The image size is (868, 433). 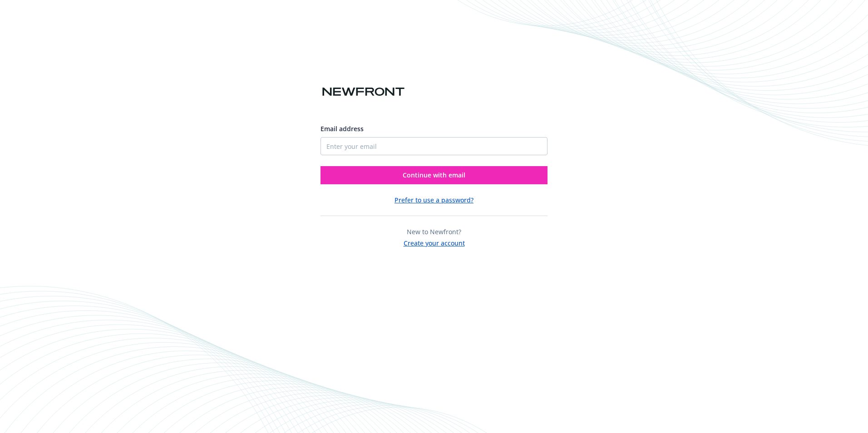 What do you see at coordinates (434, 242) in the screenshot?
I see `button: Create your account` at bounding box center [434, 242].